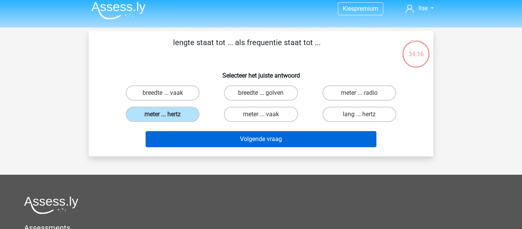  What do you see at coordinates (51, 205) in the screenshot?
I see `img: Assessly logo` at bounding box center [51, 205].